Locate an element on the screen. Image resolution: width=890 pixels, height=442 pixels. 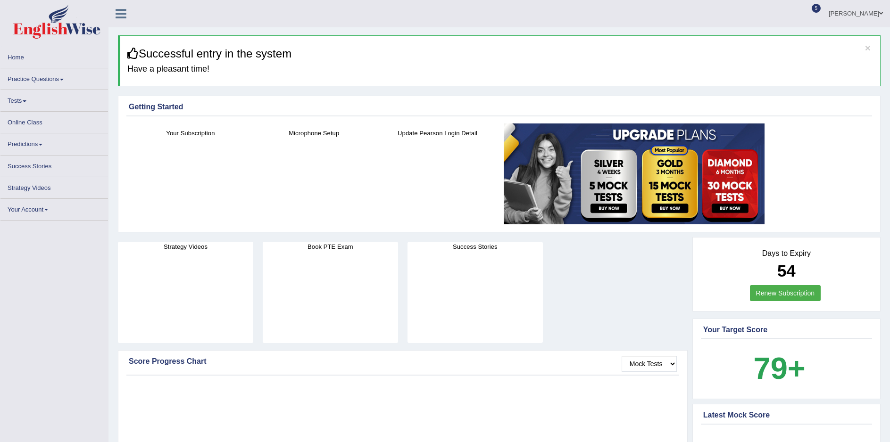
img: small5.jpg is located at coordinates (634, 174).